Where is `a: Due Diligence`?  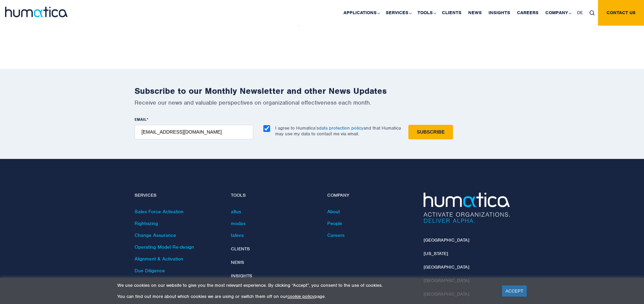
a: Due Diligence is located at coordinates (150, 271).